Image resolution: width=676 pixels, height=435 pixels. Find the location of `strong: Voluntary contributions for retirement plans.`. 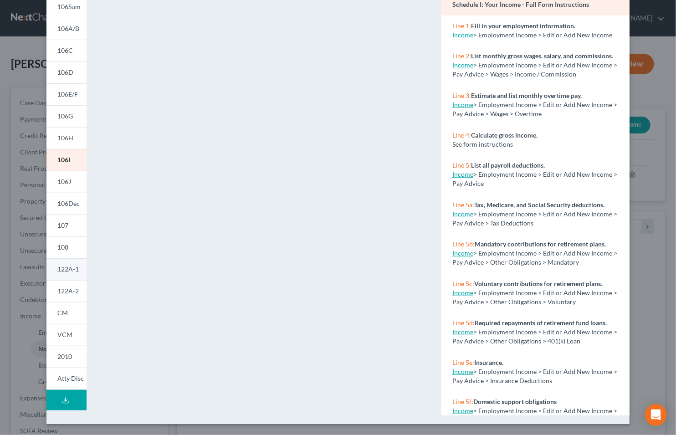

strong: Voluntary contributions for retirement plans. is located at coordinates (538, 283).